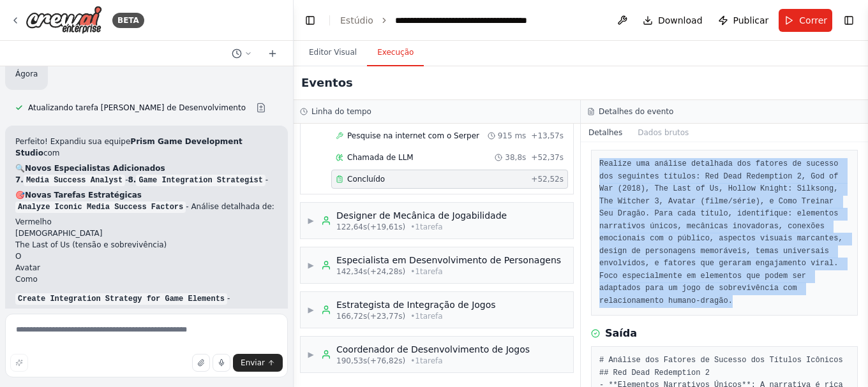 The image size is (868, 387). What do you see at coordinates (253, 363) in the screenshot?
I see `font: Enviar` at bounding box center [253, 363].